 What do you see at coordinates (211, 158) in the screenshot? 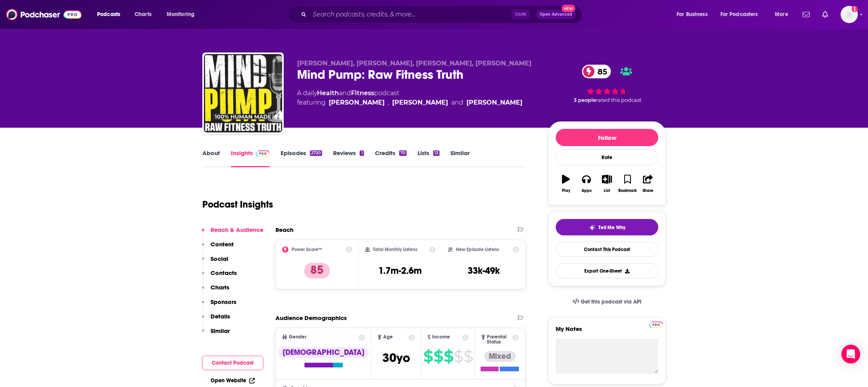
I see `a: About` at bounding box center [211, 158].